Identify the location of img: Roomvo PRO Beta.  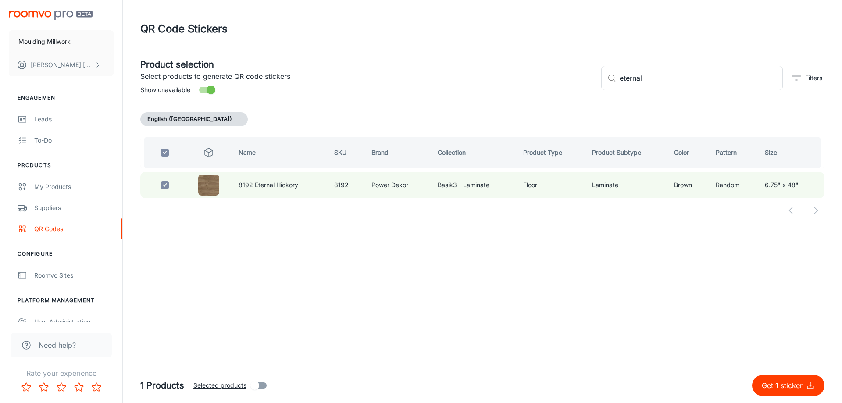
(50, 15).